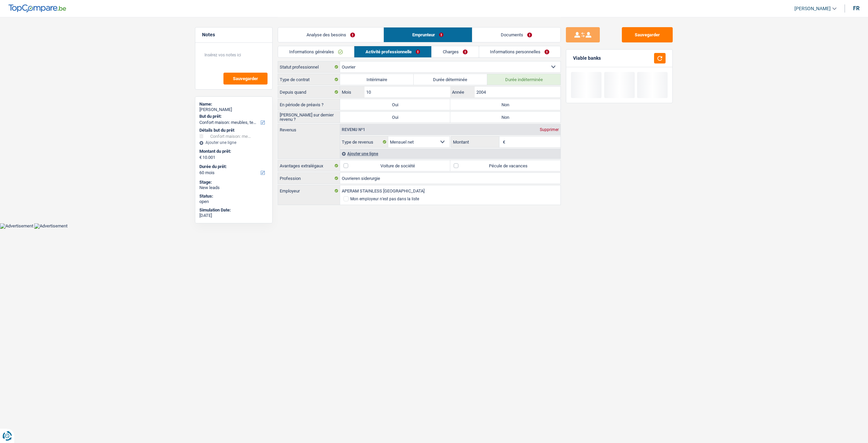 This screenshot has height=443, width=868. Describe the element at coordinates (309, 80) in the screenshot. I see `label: Type de contrat` at that location.